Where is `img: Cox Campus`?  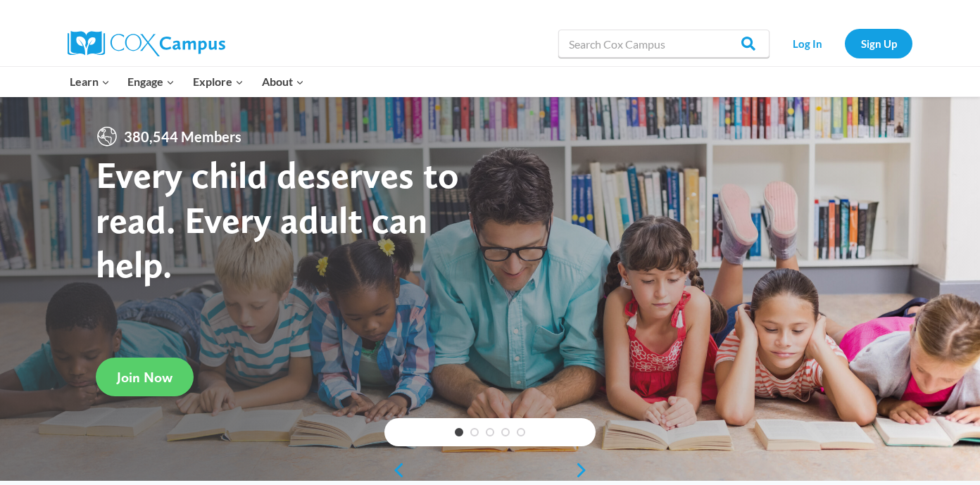 img: Cox Campus is located at coordinates (147, 44).